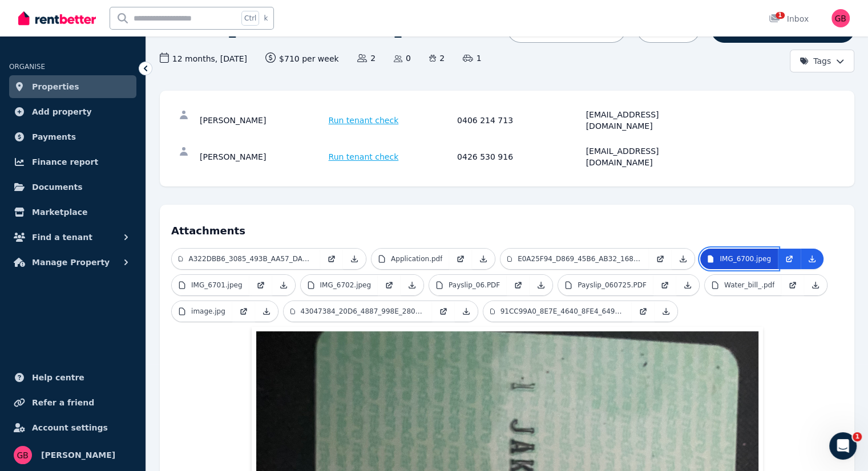  What do you see at coordinates (250, 18) in the screenshot?
I see `span: Ctrl` at bounding box center [250, 18].